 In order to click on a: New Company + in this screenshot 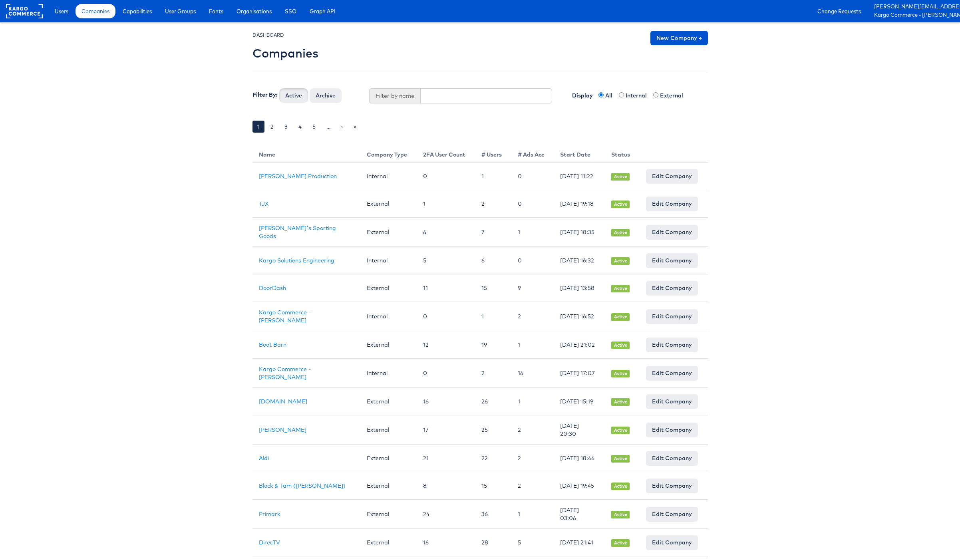, I will do `click(679, 38)`.